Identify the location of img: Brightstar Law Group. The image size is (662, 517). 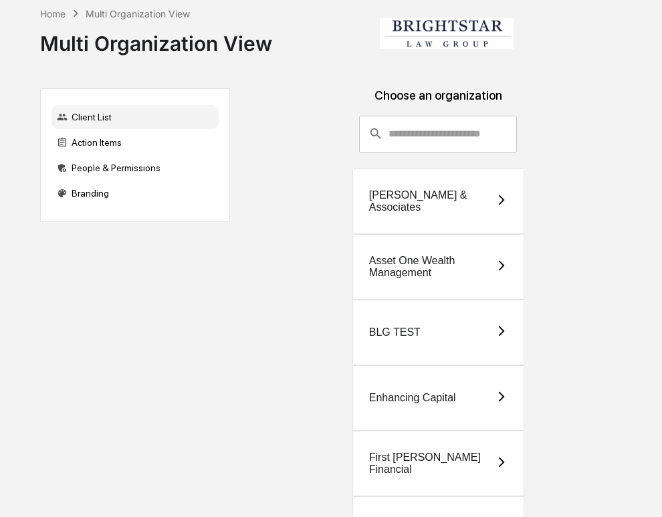
(447, 33).